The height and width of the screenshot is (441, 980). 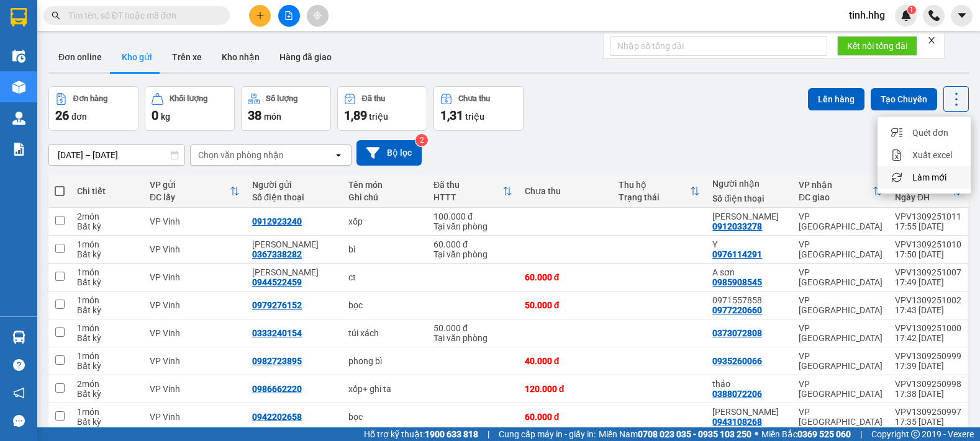 What do you see at coordinates (385, 334) in the screenshot?
I see `div: túi xách` at bounding box center [385, 334].